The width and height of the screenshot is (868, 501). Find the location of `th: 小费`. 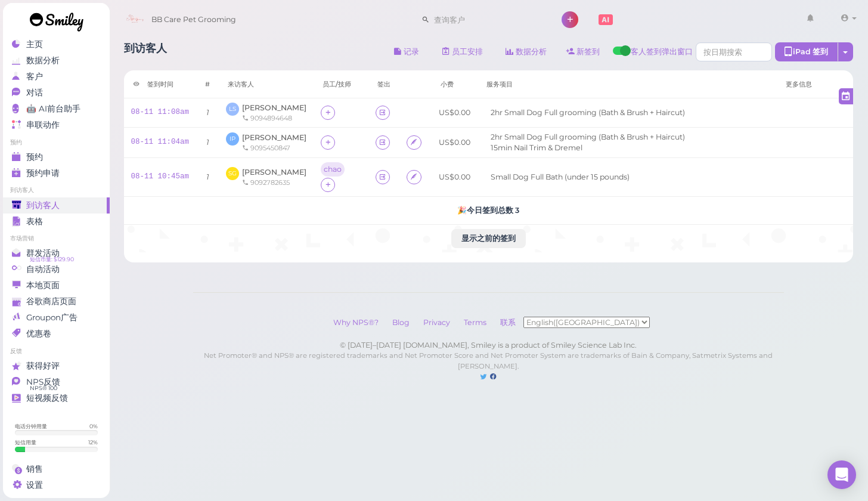

th: 小费 is located at coordinates (454, 84).